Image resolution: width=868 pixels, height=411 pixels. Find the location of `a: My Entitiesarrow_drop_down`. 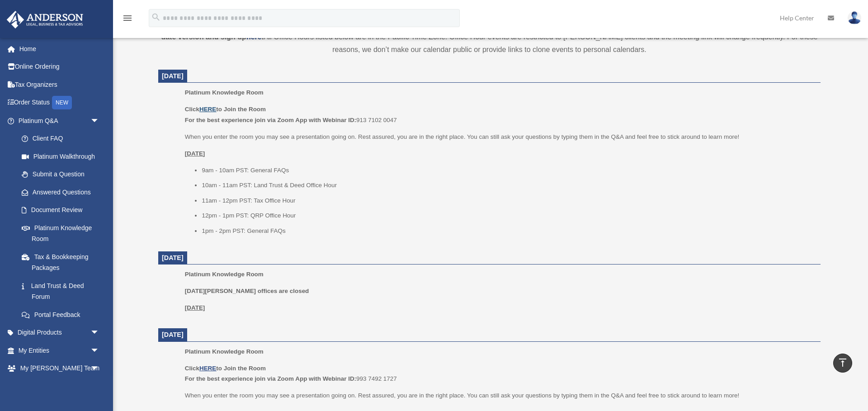

a: My Entitiesarrow_drop_down is located at coordinates (59, 351).